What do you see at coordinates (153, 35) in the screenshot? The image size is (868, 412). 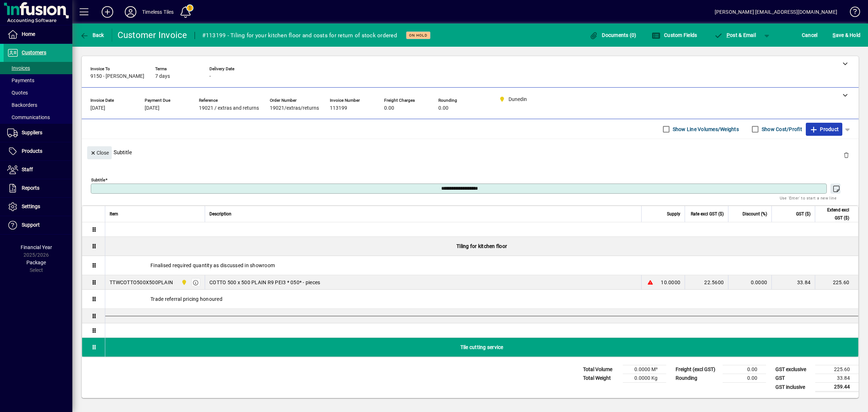 I see `div: Customer Invoice` at bounding box center [153, 35].